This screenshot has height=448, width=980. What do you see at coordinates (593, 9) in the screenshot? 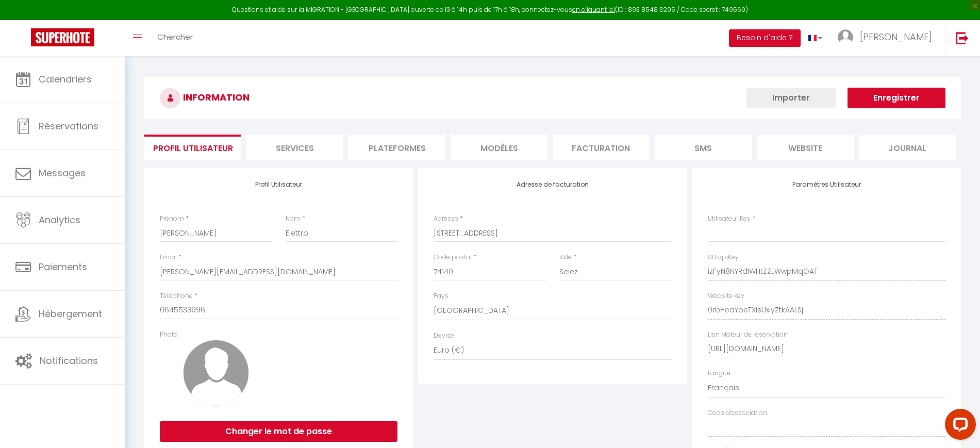
I see `a: en cliquant ici` at bounding box center [593, 9].